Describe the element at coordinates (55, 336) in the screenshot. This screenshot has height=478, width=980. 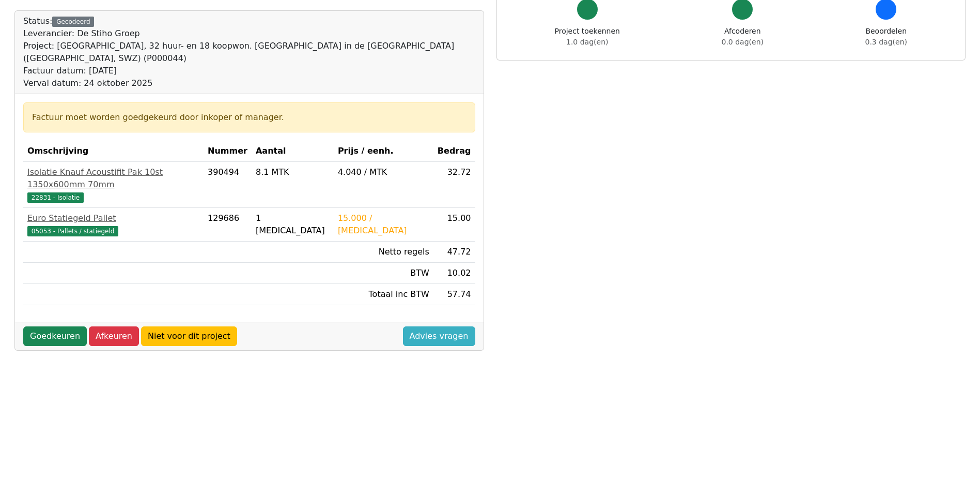
I see `a: Goedkeuren` at that location.